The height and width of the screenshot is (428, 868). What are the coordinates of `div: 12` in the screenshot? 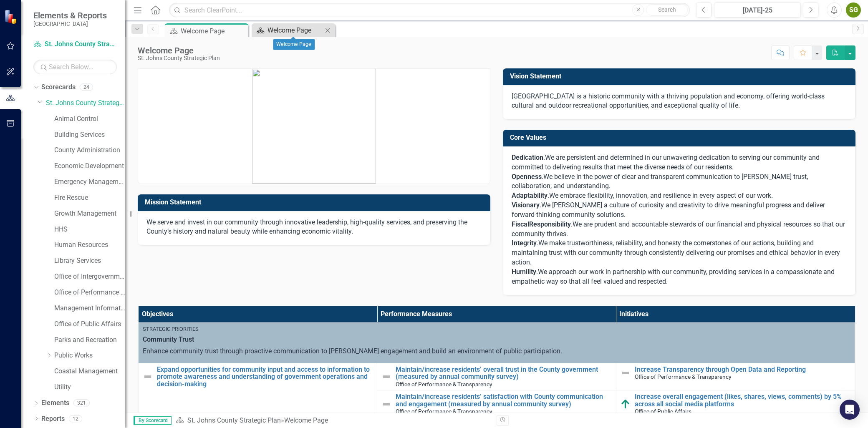 It's located at (76, 418).